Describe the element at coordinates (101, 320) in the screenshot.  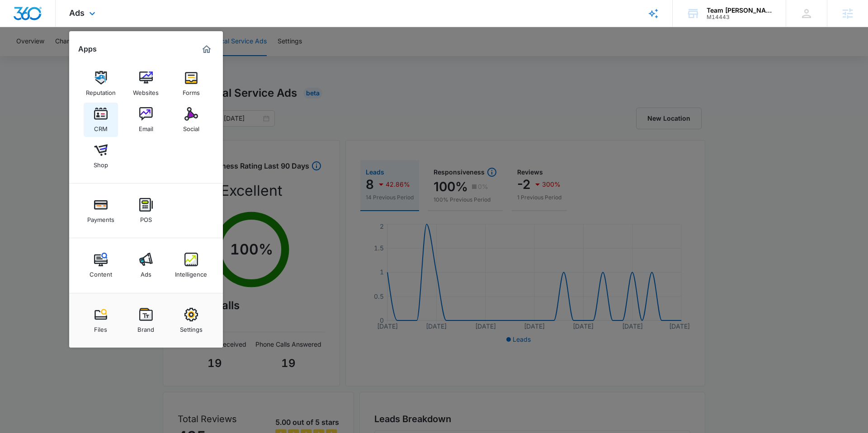
I see `a: Files` at that location.